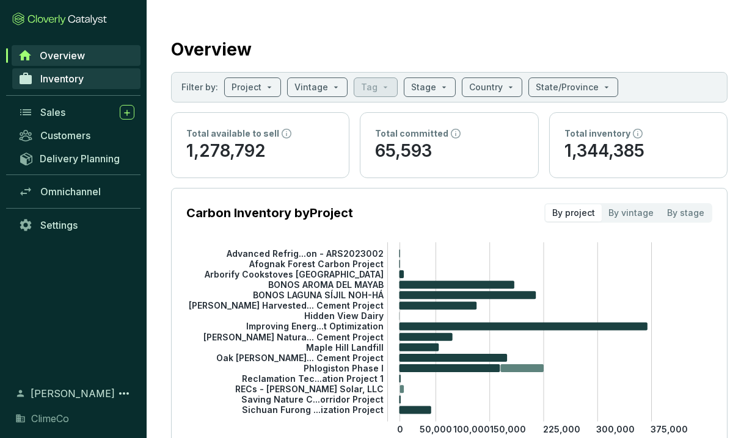 The image size is (752, 438). What do you see at coordinates (435, 429) in the screenshot?
I see `tspan: 50,000` at bounding box center [435, 429].